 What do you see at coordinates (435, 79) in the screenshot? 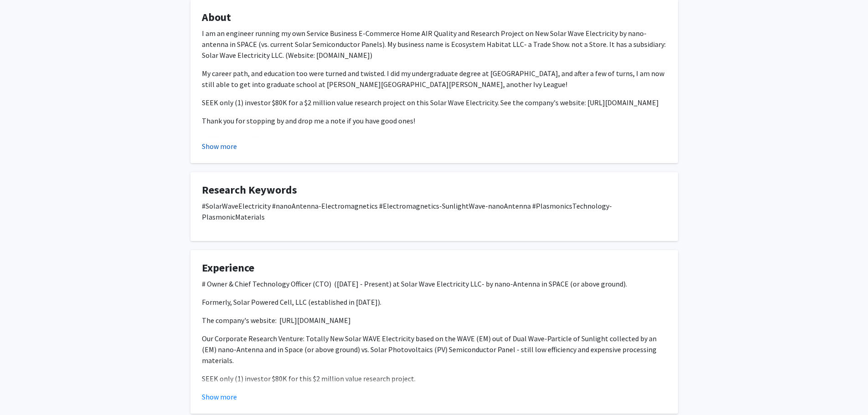
I see `p: My career path, and education too were turned and twisted. I did my undergraduate degree at [GEOG...` at bounding box center [435, 79].